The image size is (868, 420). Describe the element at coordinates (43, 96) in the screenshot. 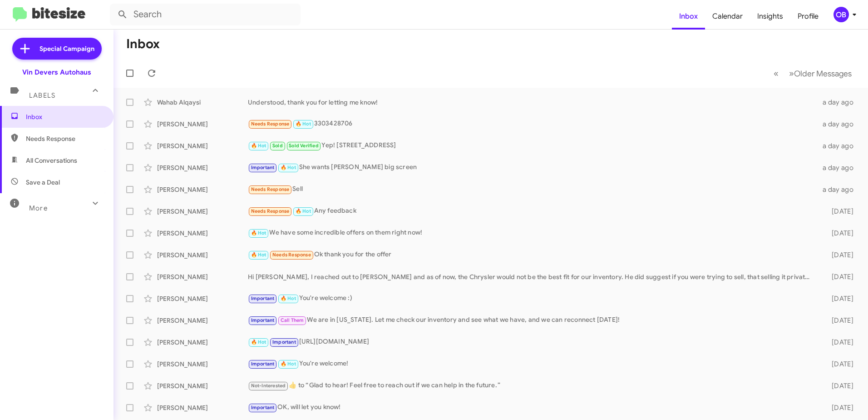

I see `span: Labels` at that location.